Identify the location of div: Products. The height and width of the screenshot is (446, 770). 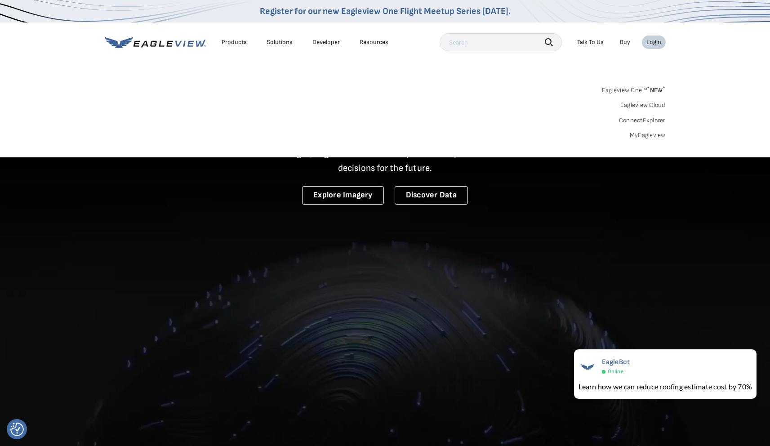
(234, 42).